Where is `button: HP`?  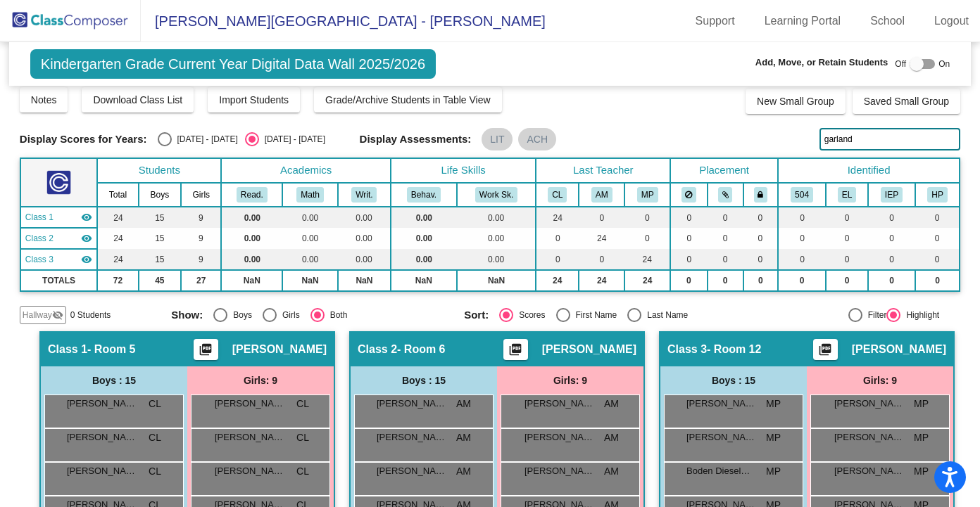
button: HP is located at coordinates (937, 195).